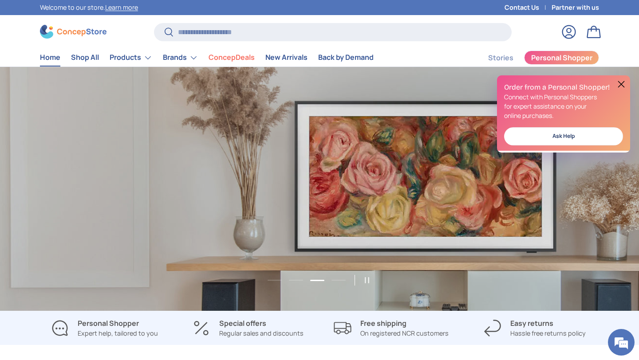 This screenshot has height=360, width=639. Describe the element at coordinates (122, 7) in the screenshot. I see `a: Learn more` at that location.